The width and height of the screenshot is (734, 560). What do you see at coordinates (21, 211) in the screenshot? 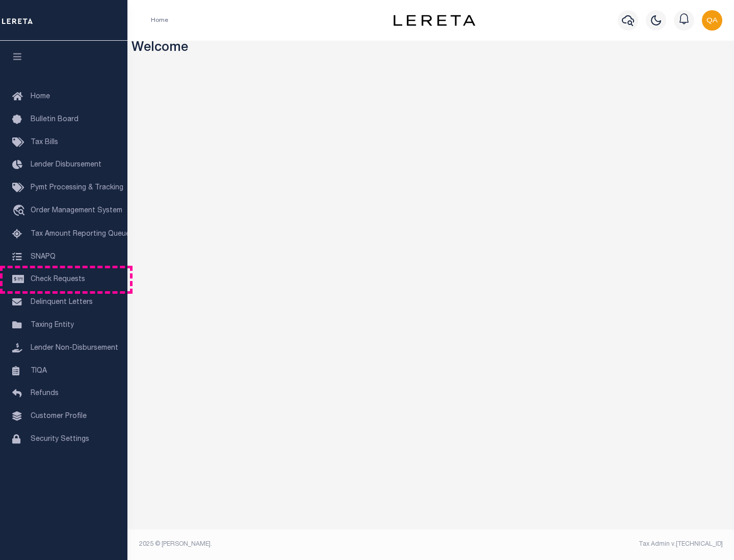
I see `i: travel_explore` at bounding box center [21, 211].